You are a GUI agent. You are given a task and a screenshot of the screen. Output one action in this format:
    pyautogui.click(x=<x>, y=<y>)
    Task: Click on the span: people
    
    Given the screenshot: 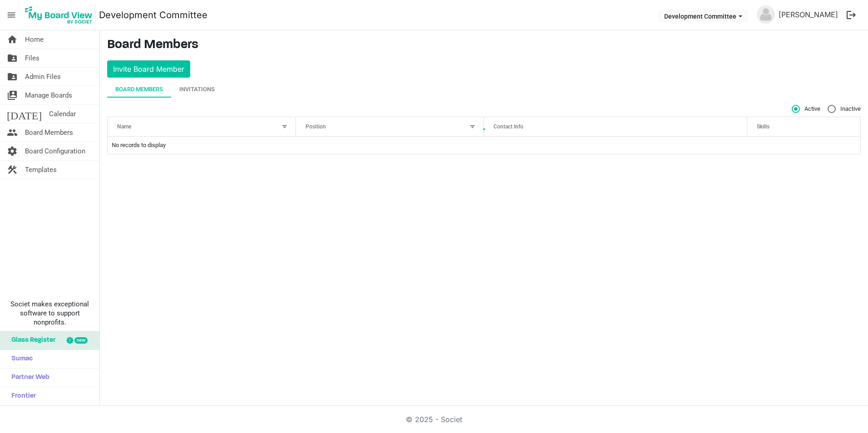 What is the action you would take?
    pyautogui.click(x=12, y=133)
    